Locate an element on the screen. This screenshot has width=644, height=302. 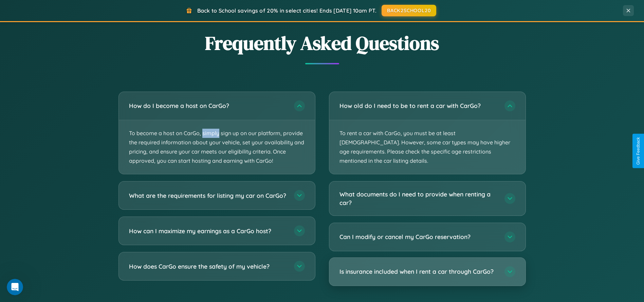
h3: Can I modify or cancel my CarGo reservation? is located at coordinates (419, 236).